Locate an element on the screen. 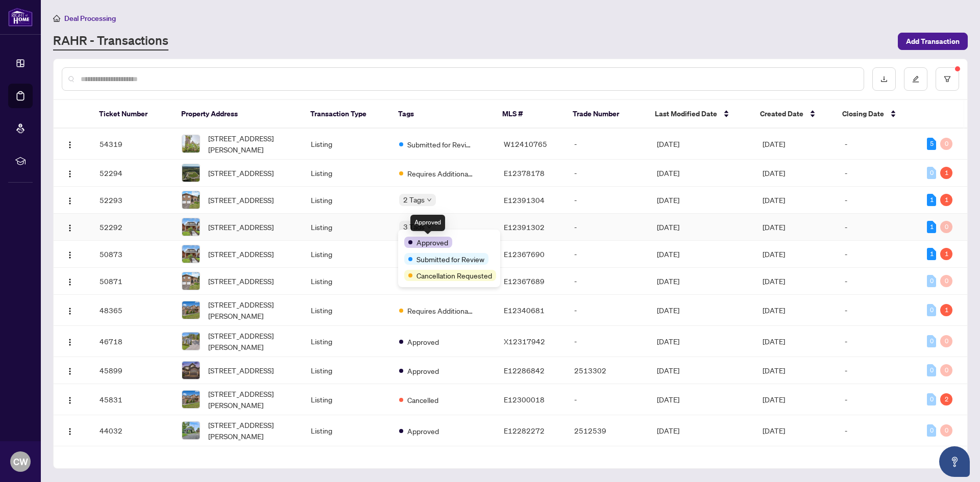 This screenshot has width=980, height=482. th: Property Address is located at coordinates (237, 115).